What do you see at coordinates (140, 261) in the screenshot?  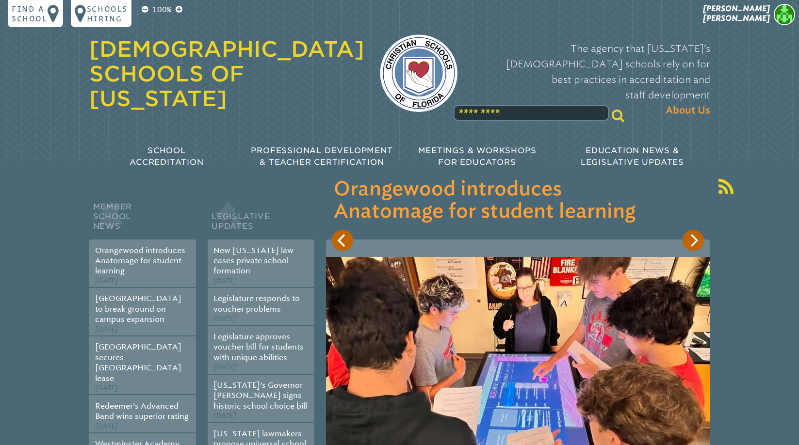 I see `a: Orangewood introduces Anatomage for student learning` at bounding box center [140, 261].